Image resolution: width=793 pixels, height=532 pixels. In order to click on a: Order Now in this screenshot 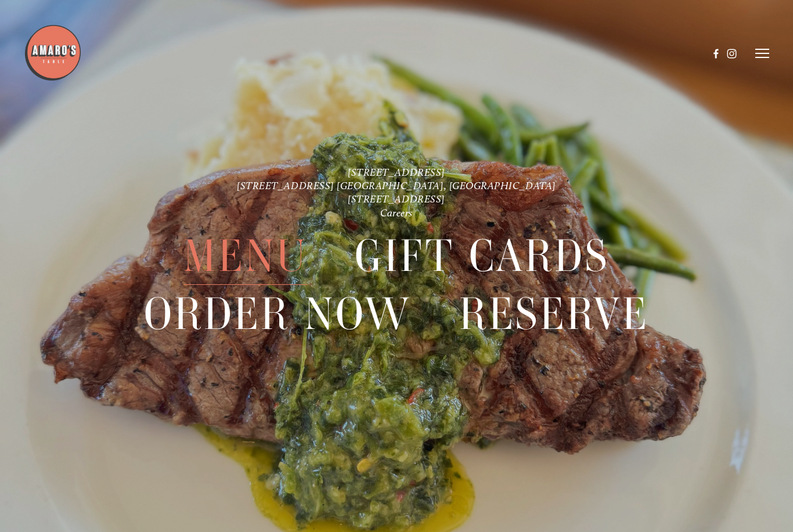, I will do `click(277, 314)`.